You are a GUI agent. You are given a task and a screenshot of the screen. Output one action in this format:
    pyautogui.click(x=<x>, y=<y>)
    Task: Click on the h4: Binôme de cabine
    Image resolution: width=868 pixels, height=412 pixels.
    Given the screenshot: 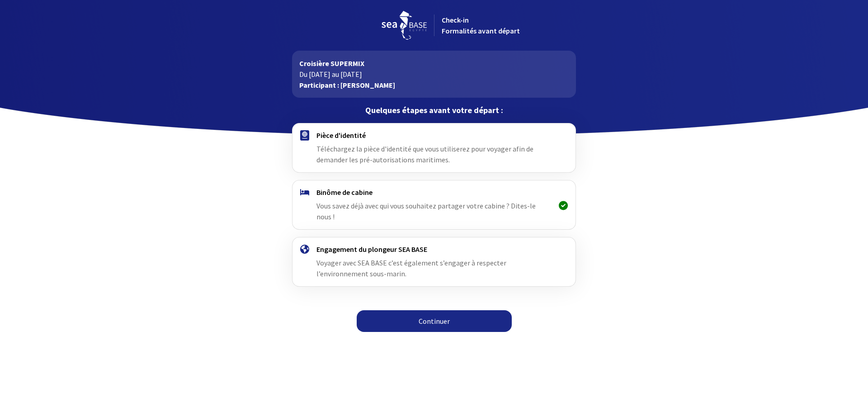 What is the action you would take?
    pyautogui.click(x=434, y=192)
    